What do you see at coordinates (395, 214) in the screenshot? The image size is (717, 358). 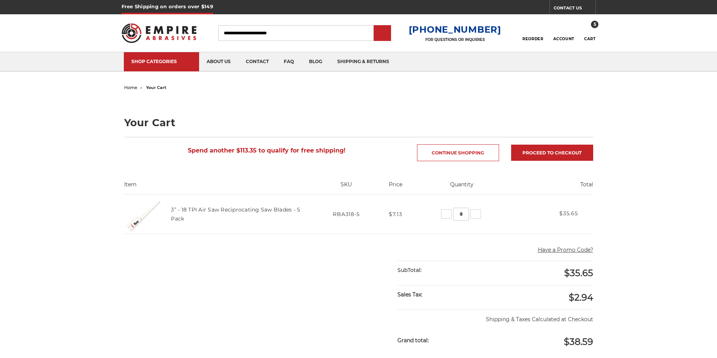 I see `span: $7.13` at bounding box center [395, 214].